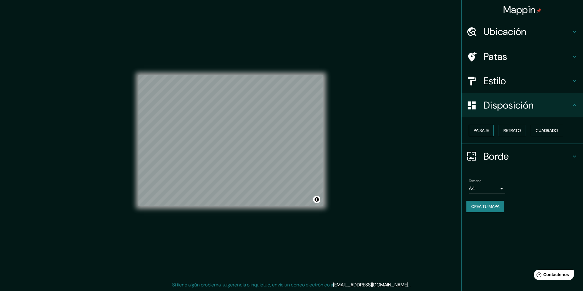 This screenshot has height=291, width=583. Describe the element at coordinates (522, 156) in the screenshot. I see `div: Borde` at that location.